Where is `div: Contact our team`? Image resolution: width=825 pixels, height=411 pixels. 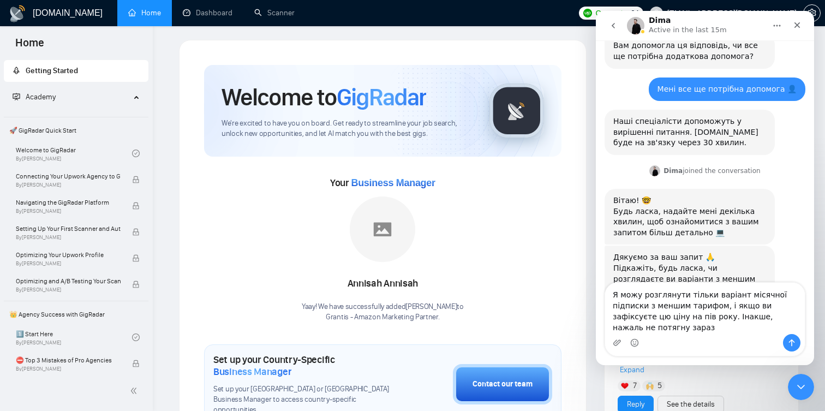
div: Contact our team is located at coordinates (503, 384).